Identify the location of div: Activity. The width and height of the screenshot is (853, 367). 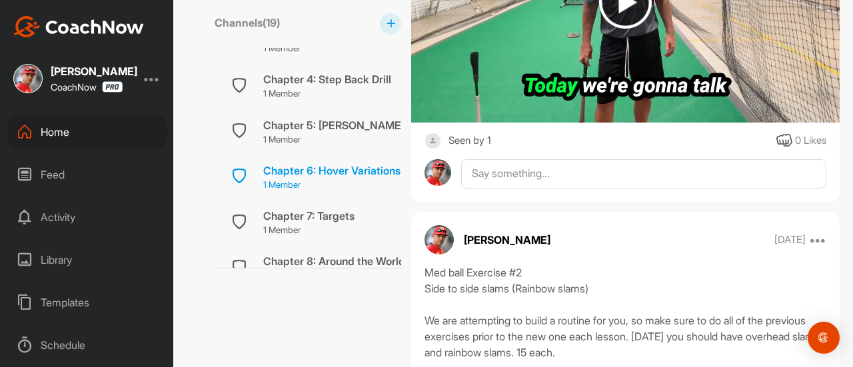
(87, 217).